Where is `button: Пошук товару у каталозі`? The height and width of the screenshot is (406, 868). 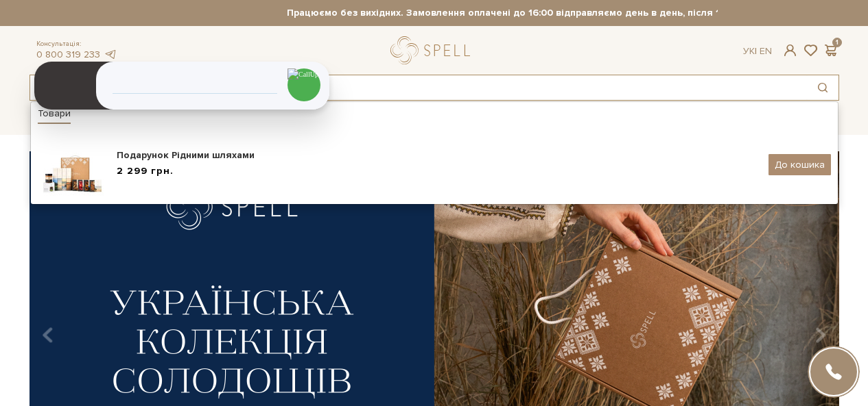 button: Пошук товару у каталозі is located at coordinates (822, 88).